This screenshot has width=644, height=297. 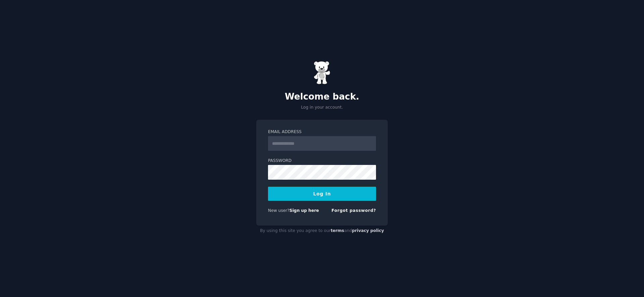 I want to click on label: Password, so click(x=322, y=161).